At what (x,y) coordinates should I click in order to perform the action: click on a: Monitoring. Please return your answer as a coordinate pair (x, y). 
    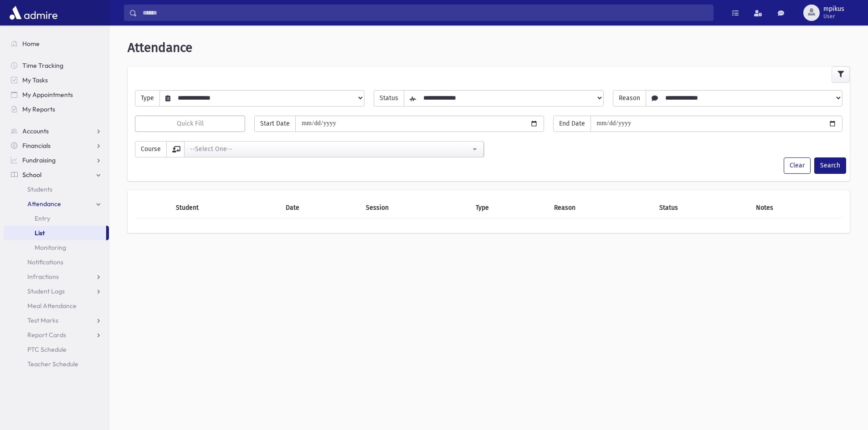
    Looking at the image, I should click on (56, 248).